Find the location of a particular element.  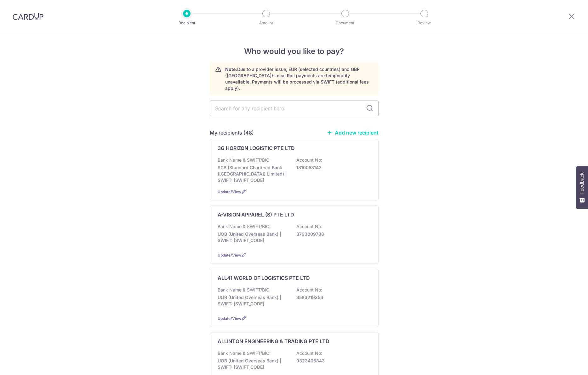

p: 3793009788 is located at coordinates (332, 234).